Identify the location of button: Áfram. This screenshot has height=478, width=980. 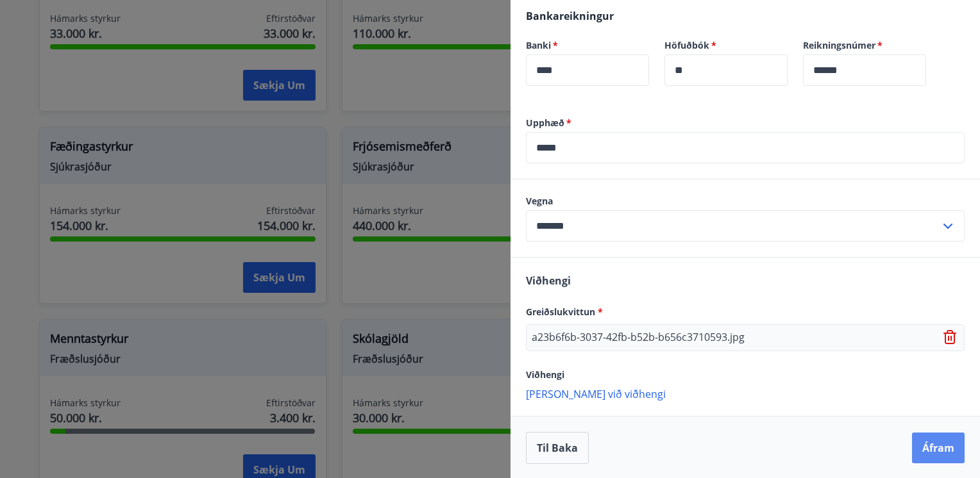
(938, 448).